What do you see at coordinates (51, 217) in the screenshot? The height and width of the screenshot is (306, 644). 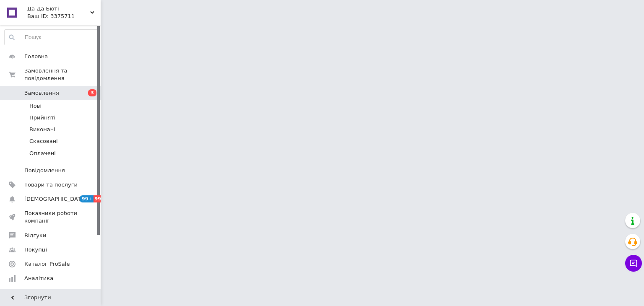 I see `span: Показники роботи компанії` at bounding box center [51, 217].